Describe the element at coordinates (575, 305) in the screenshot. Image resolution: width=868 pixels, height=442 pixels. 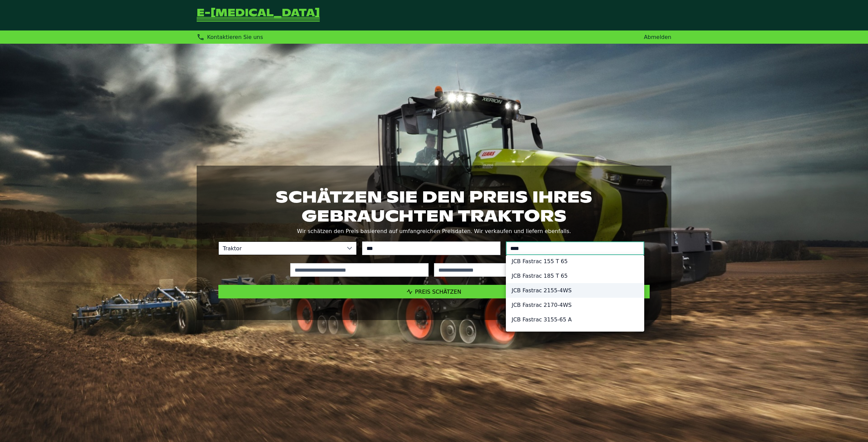
I see `li: JCB Fastrac 2170-4WS` at that location.